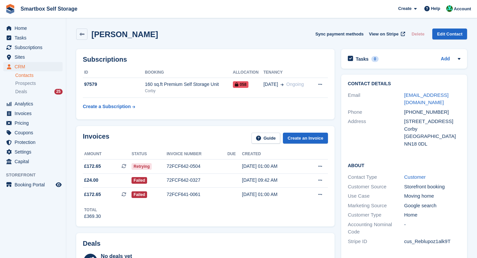 The width and height of the screenshot is (477, 258). I want to click on span: Storefront, so click(36, 175).